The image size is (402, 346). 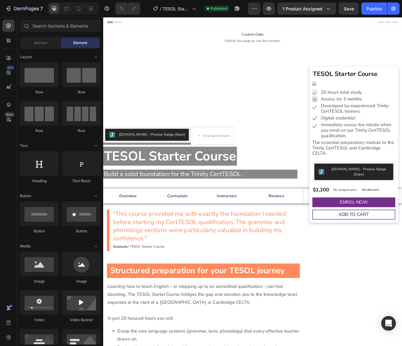 What do you see at coordinates (128, 9) in the screenshot?
I see `div: Undo/Redo` at bounding box center [128, 9].